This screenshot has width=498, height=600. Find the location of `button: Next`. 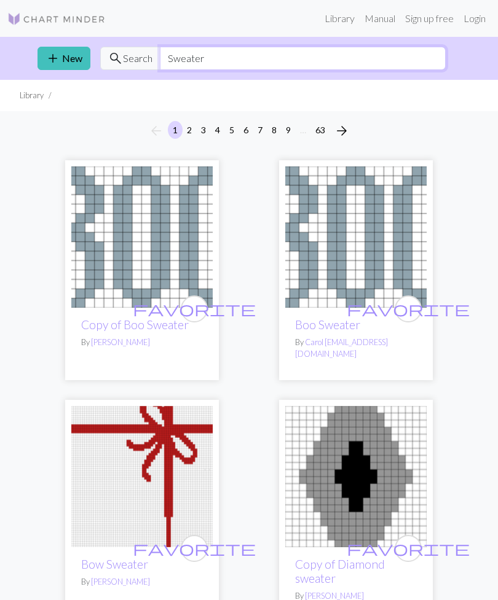

button: Next is located at coordinates (342, 131).